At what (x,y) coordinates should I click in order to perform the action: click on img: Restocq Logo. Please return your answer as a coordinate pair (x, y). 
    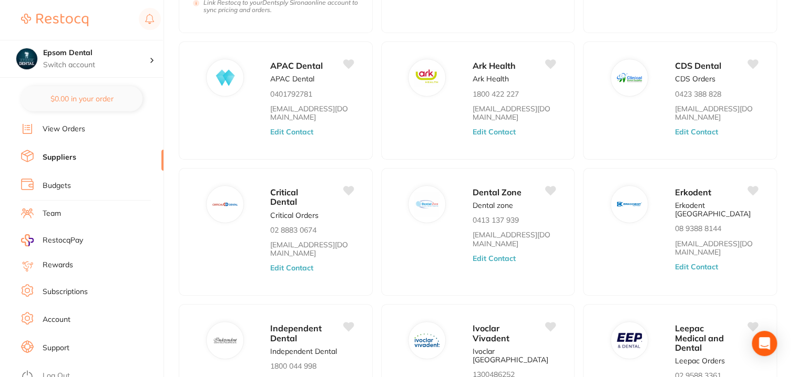
    Looking at the image, I should click on (55, 20).